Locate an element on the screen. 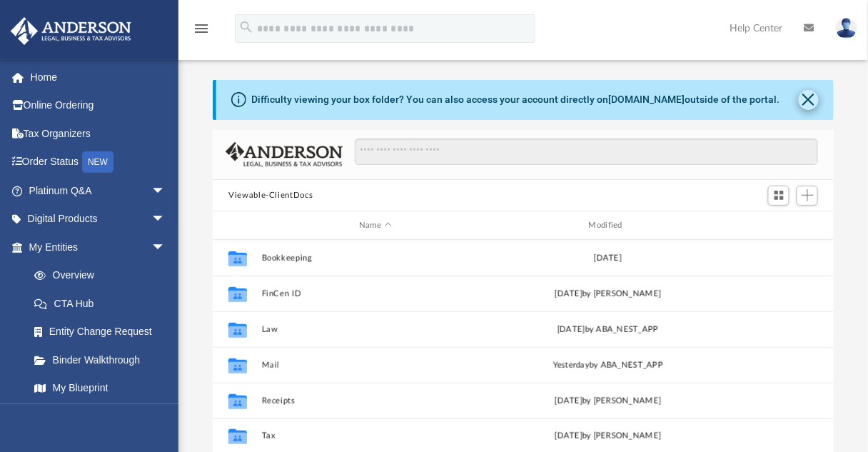 This screenshot has width=868, height=452. button: Receipts is located at coordinates (376, 401).